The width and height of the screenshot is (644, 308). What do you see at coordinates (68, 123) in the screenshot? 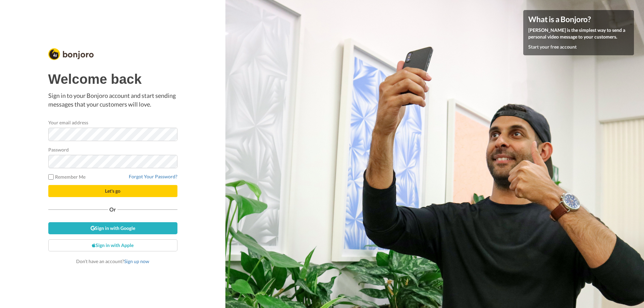
I see `label: Your email address` at bounding box center [68, 123].